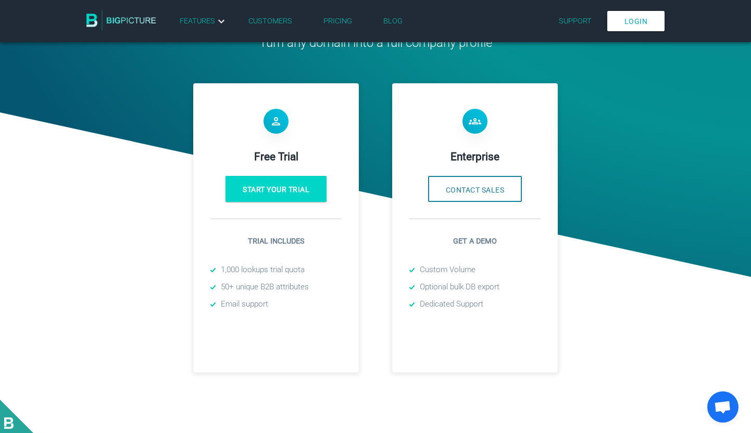 This screenshot has width=751, height=433. Describe the element at coordinates (204, 21) in the screenshot. I see `span: Features` at that location.